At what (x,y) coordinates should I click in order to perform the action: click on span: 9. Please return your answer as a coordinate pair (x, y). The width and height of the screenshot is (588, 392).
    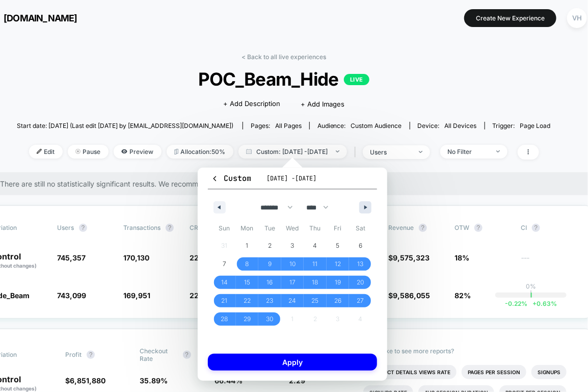
    Looking at the image, I should click on (269, 264).